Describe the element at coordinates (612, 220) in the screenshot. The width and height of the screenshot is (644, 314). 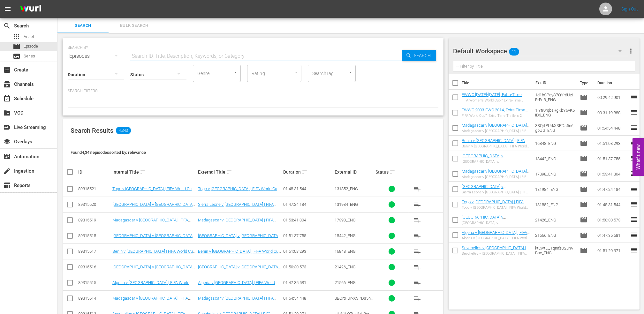
I see `td: 01:50:30.573` at that location.